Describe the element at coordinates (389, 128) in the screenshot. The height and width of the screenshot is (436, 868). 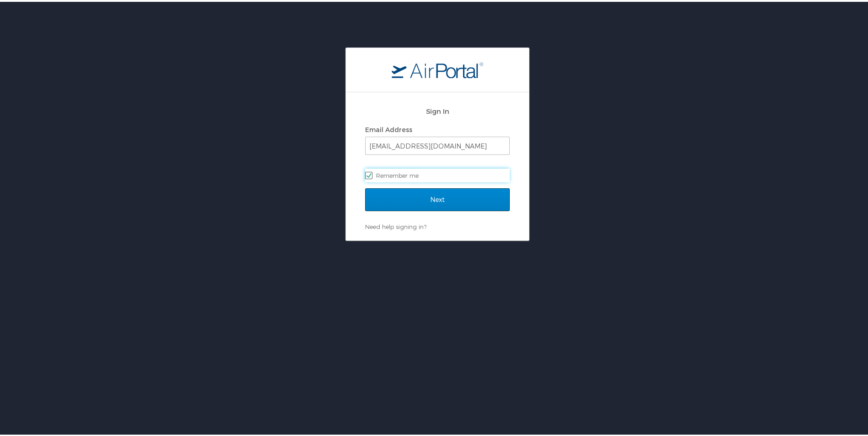
I see `label: Email Address` at that location.